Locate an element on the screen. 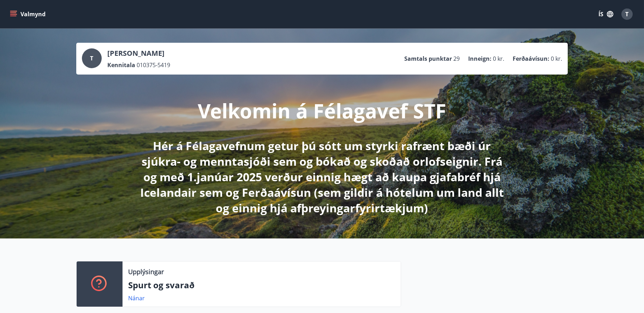 The image size is (644, 313). p: Spurt og svarað is located at coordinates (262, 285).